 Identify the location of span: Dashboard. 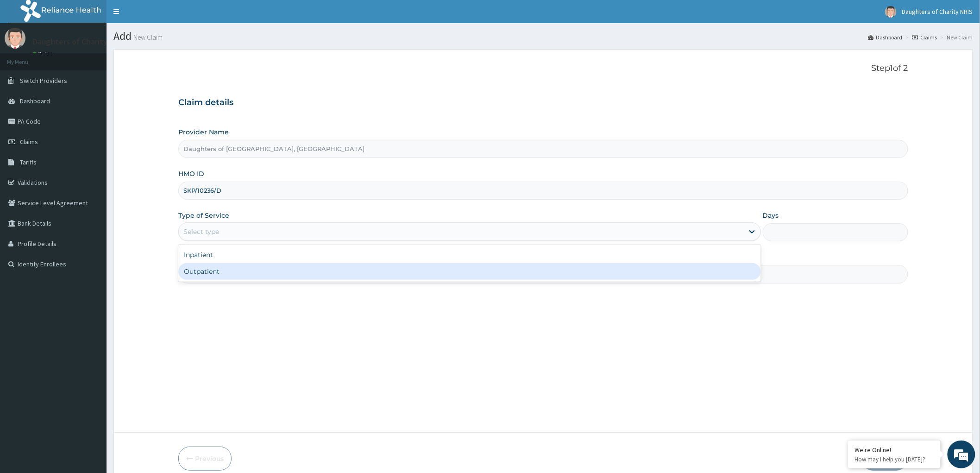
(34, 101).